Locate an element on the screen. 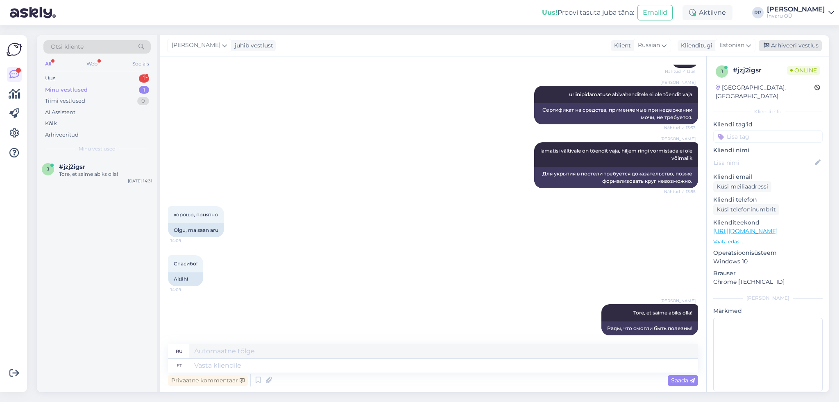 The height and width of the screenshot is (402, 839). p: Brauser is located at coordinates (767, 274).